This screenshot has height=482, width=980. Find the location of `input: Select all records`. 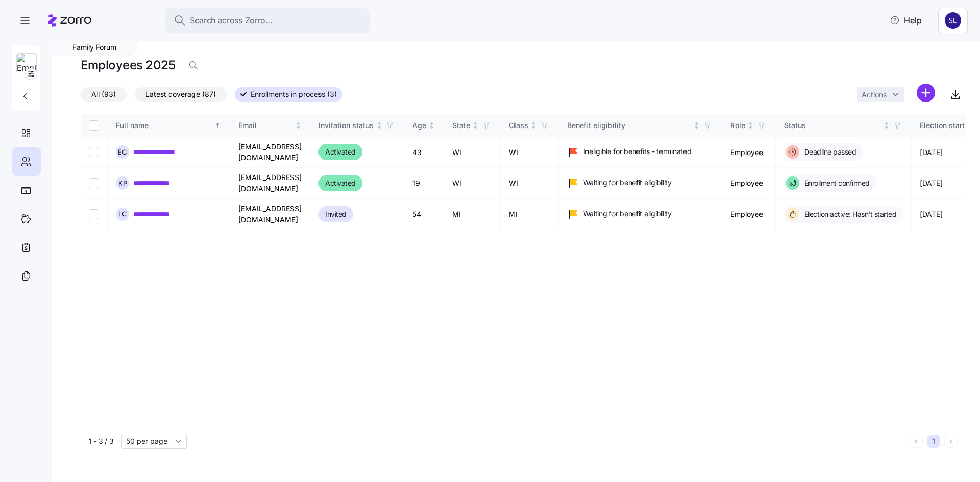

input: Select all records is located at coordinates (94, 126).